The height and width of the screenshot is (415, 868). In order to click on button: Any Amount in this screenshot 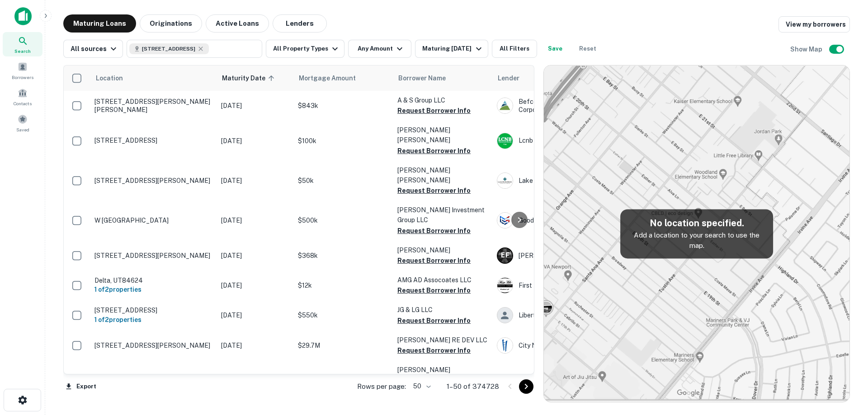, I will do `click(380, 49)`.